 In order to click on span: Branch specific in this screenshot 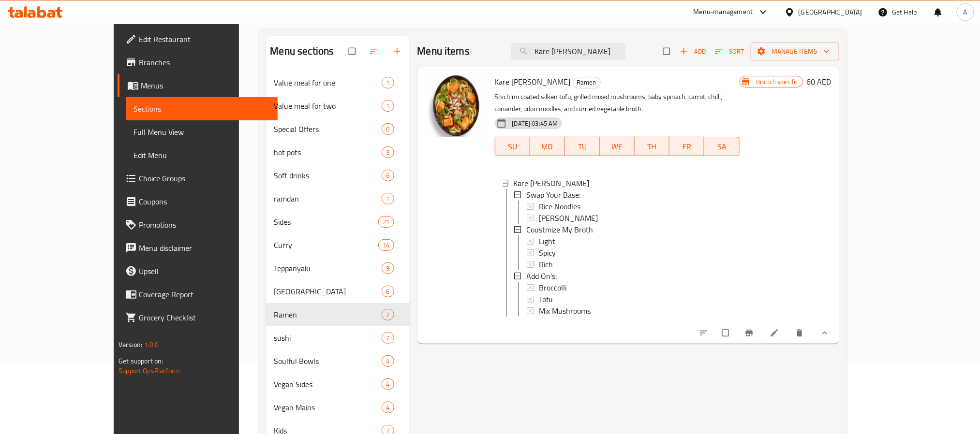, I will do `click(777, 82)`.